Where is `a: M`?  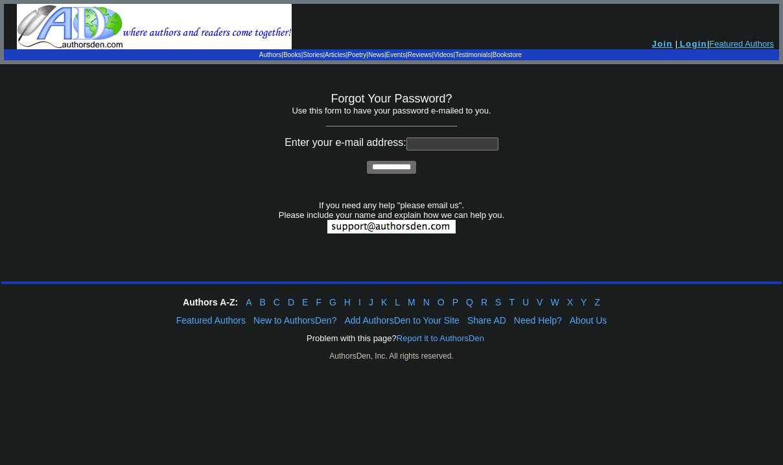
a: M is located at coordinates (412, 302).